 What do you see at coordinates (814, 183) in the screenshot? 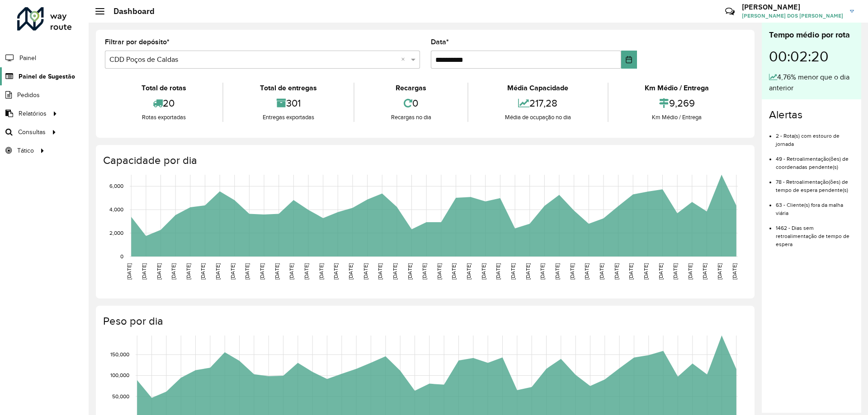
I see `li: 78 - Retroalimentação(ões) de tempo de espera pendente(s)` at bounding box center [814, 183].